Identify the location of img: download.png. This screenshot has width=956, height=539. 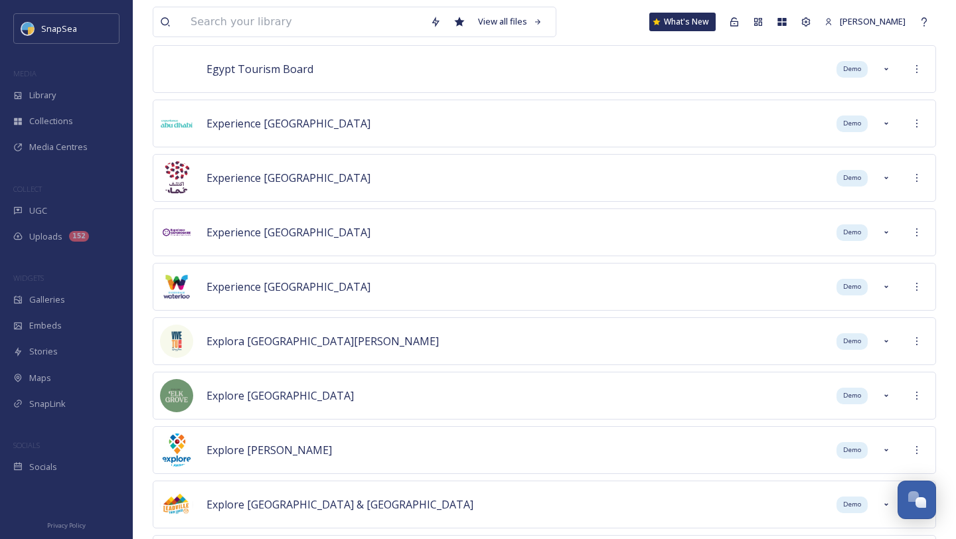
(177, 341).